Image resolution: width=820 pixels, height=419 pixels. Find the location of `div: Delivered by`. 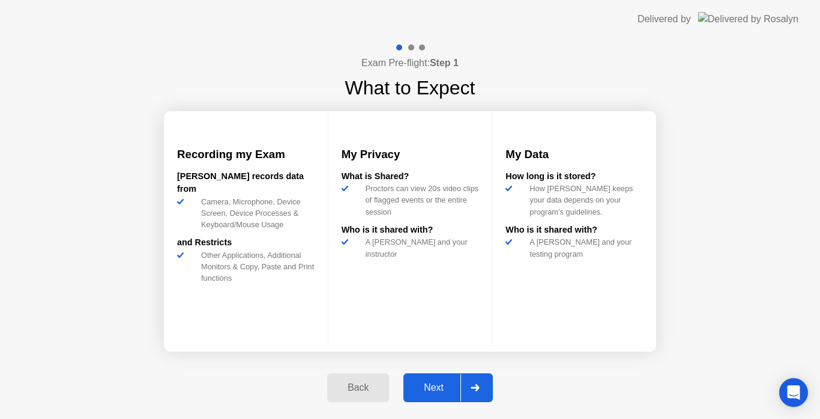

div: Delivered by is located at coordinates (664, 19).